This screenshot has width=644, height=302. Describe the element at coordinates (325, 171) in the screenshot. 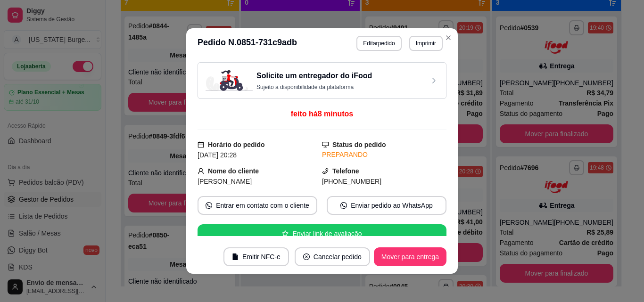

I see `span: phone` at that location.